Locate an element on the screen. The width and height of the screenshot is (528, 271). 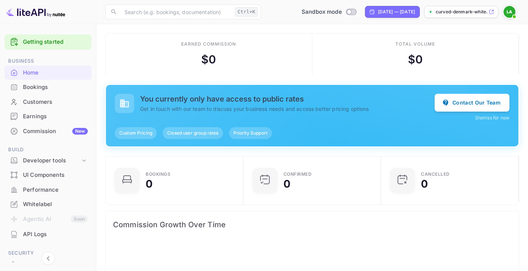
div: New is located at coordinates (80, 131).